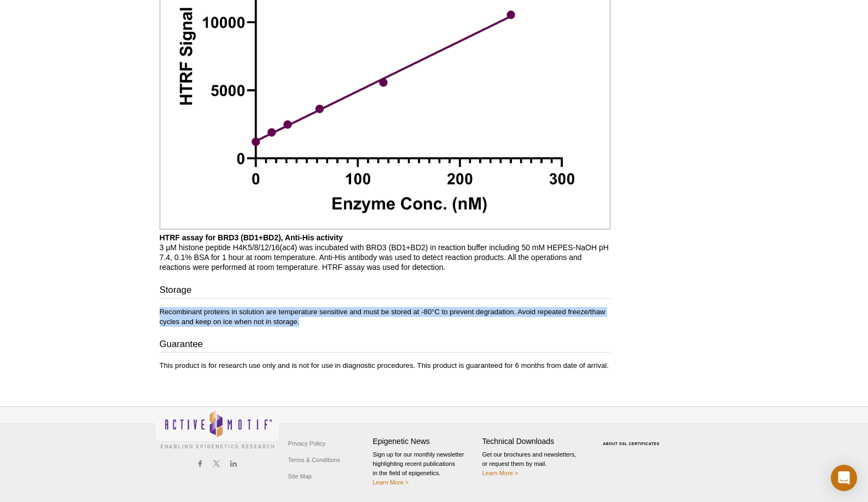 This screenshot has height=502, width=868. Describe the element at coordinates (535, 441) in the screenshot. I see `h4: Technical Downloads` at that location.